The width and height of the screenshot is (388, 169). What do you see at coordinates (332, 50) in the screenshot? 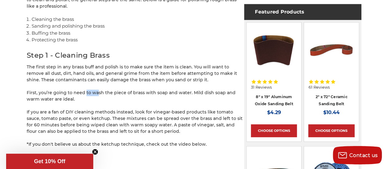
I see `img: 2" x 72" Ceramic Pipe Sanding Belt` at bounding box center [332, 50].